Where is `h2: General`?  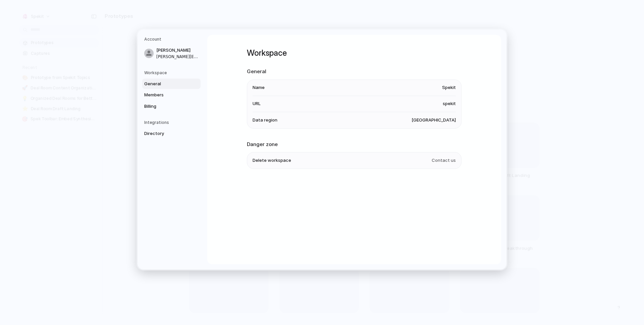
h2: General is located at coordinates (354, 71).